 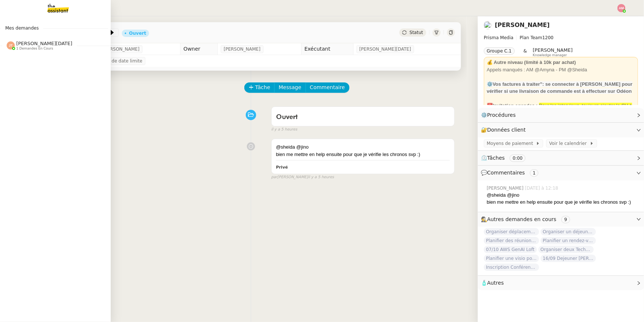 What do you see at coordinates (550, 55) in the screenshot?
I see `span: Knowledge manager` at bounding box center [550, 55].